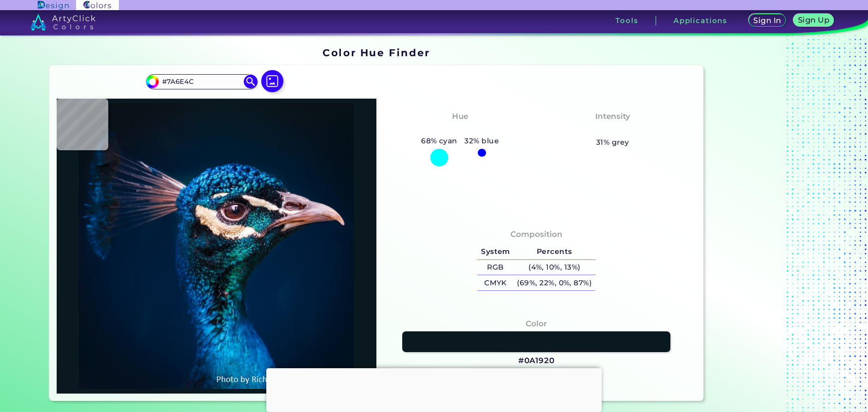 The height and width of the screenshot is (412, 868). I want to click on h3: Medium, so click(613, 130).